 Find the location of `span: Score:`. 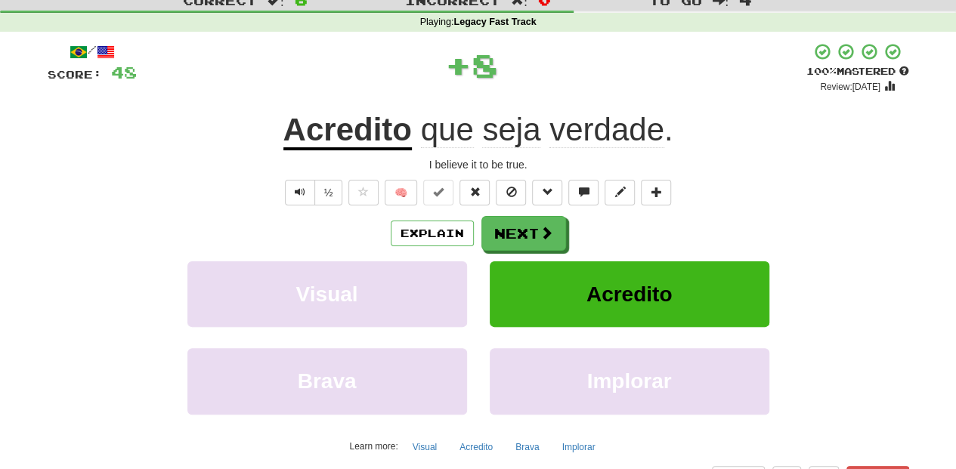

span: Score: is located at coordinates (75, 74).